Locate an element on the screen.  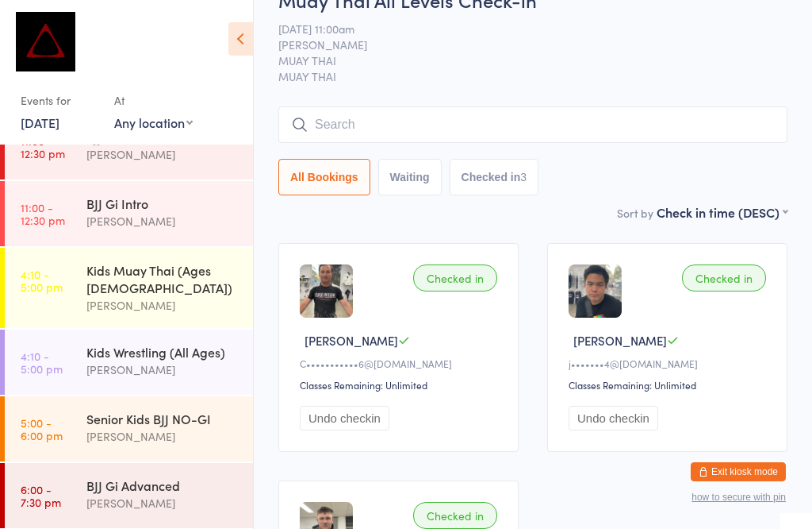
div: Events for is located at coordinates (59, 100).